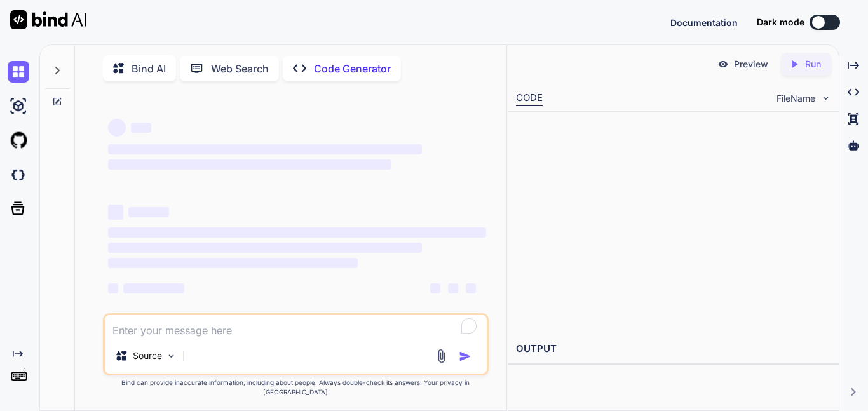 This screenshot has height=411, width=868. I want to click on div: CODE, so click(529, 99).